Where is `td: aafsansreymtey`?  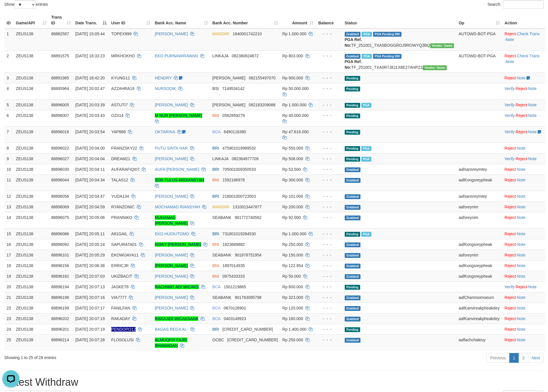
td: aafsansreymtey is located at coordinates (479, 196).